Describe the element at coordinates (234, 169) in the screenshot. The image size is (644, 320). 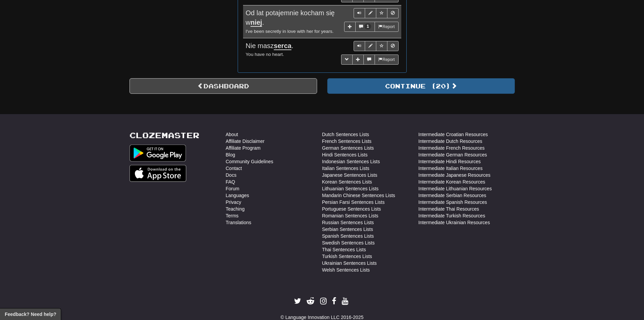
I see `a: Contact` at that location.